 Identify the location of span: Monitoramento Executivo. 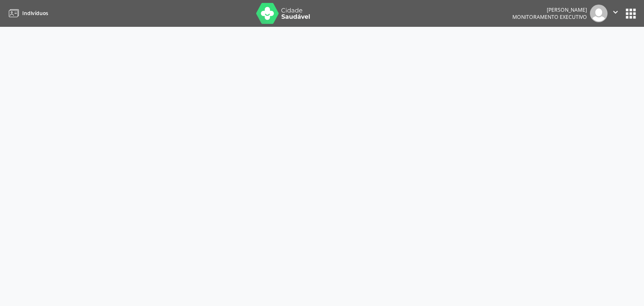
(550, 16).